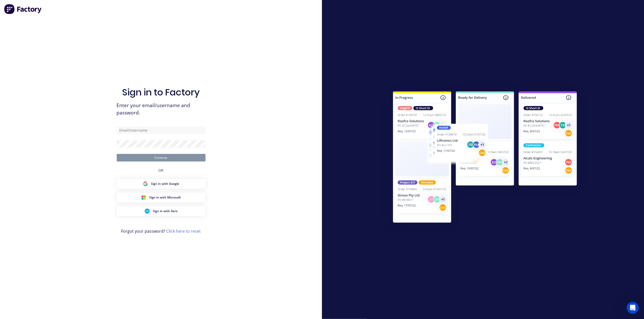 The width and height of the screenshot is (644, 319). What do you see at coordinates (184, 231) in the screenshot?
I see `a: Click here to reset` at bounding box center [184, 231].